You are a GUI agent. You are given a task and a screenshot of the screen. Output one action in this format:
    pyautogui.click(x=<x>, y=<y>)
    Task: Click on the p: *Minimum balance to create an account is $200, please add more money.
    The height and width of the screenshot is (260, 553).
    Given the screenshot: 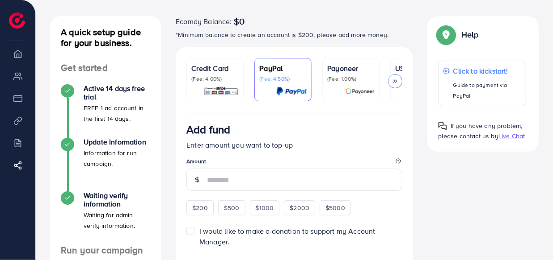 What is the action you would take?
    pyautogui.click(x=294, y=35)
    